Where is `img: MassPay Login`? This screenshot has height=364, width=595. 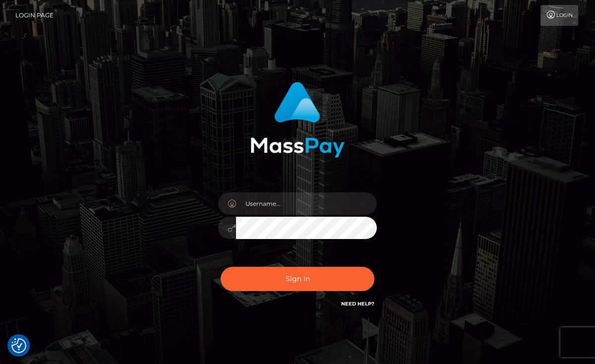
img: MassPay Login is located at coordinates (298, 120).